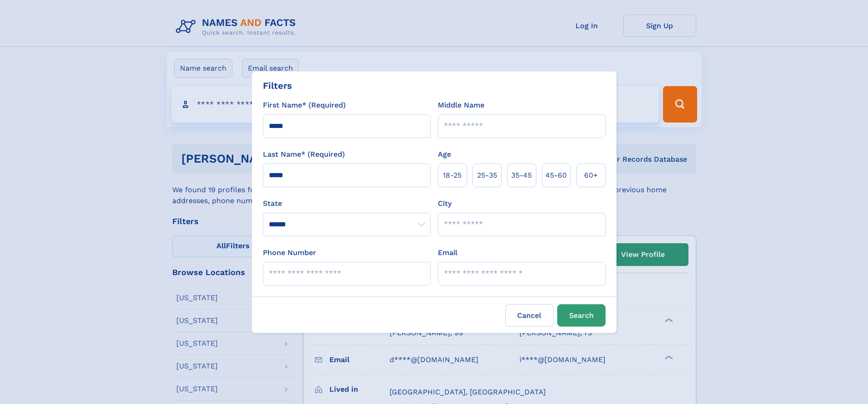 This screenshot has width=868, height=404. Describe the element at coordinates (304, 154) in the screenshot. I see `label: Last Name* (Required)` at that location.